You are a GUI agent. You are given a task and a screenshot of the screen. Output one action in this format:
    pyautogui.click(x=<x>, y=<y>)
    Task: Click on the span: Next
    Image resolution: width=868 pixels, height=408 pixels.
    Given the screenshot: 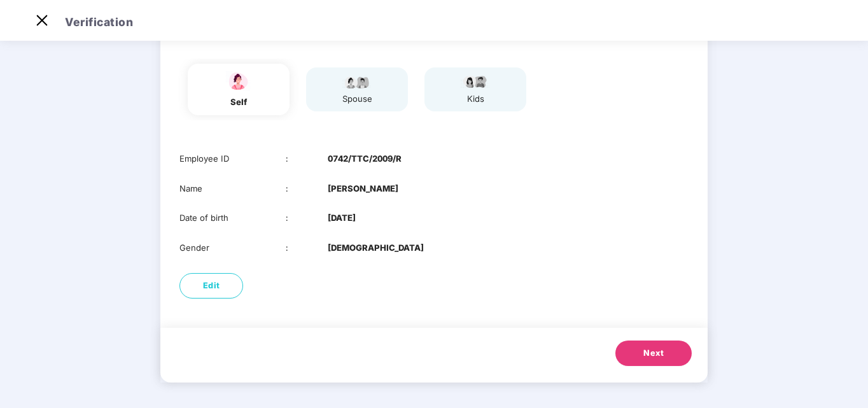 What is the action you would take?
    pyautogui.click(x=654, y=353)
    